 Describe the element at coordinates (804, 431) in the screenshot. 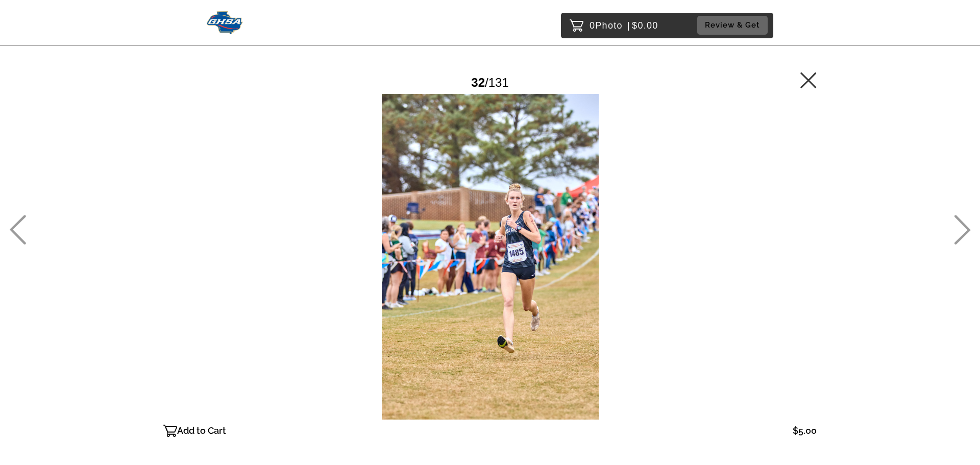

I see `p: $5.00` at that location.